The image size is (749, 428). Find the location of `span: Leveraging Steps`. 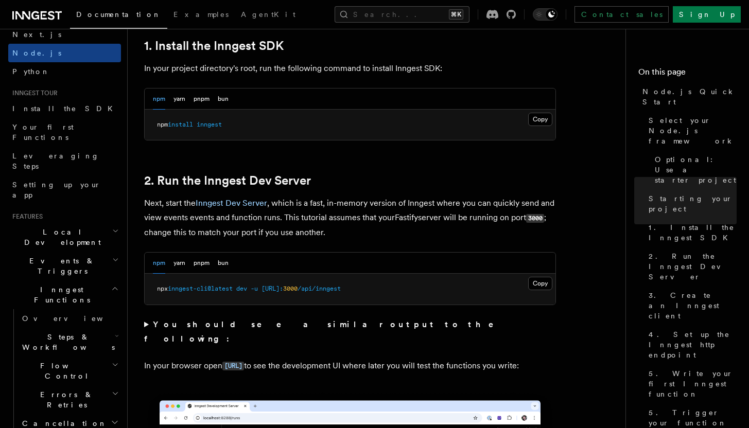

span: Leveraging Steps is located at coordinates (56, 161).